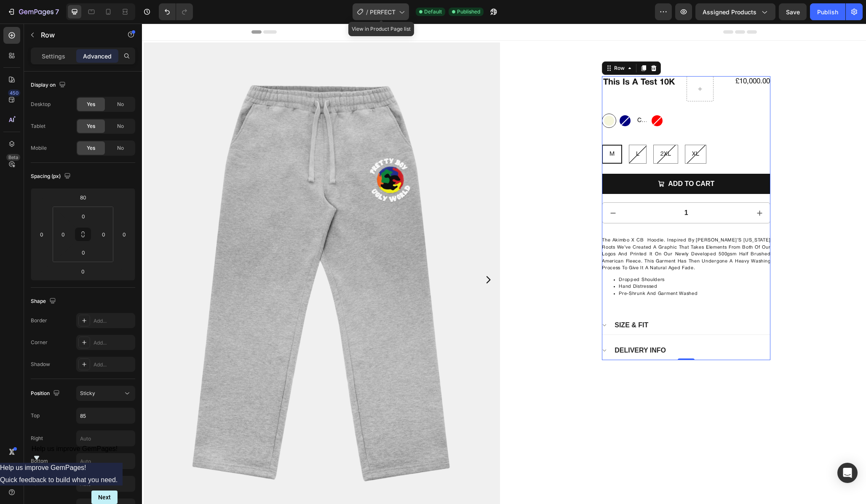  I want to click on div: Tablet, so click(38, 127).